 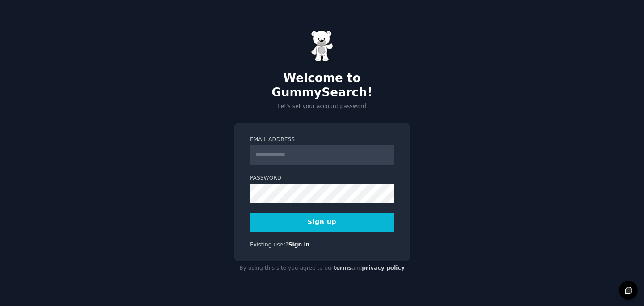 What do you see at coordinates (343, 268) in the screenshot?
I see `a: terms` at bounding box center [343, 268].